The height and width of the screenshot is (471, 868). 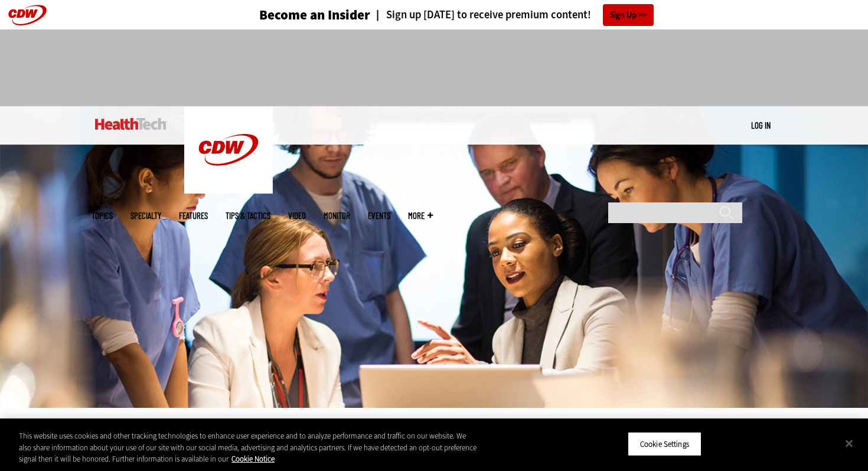 I want to click on button: Close, so click(x=849, y=443).